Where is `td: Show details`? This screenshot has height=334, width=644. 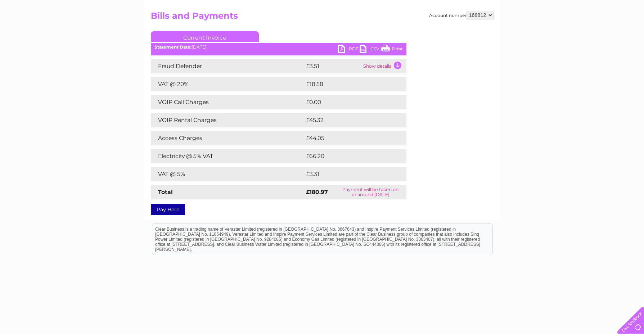
td: Show details is located at coordinates (384, 66).